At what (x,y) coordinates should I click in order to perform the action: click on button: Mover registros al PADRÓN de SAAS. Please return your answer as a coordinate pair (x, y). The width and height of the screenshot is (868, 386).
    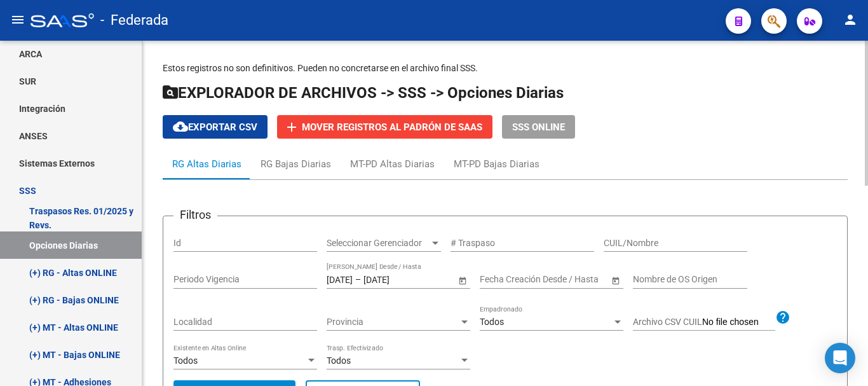
    Looking at the image, I should click on (384, 126).